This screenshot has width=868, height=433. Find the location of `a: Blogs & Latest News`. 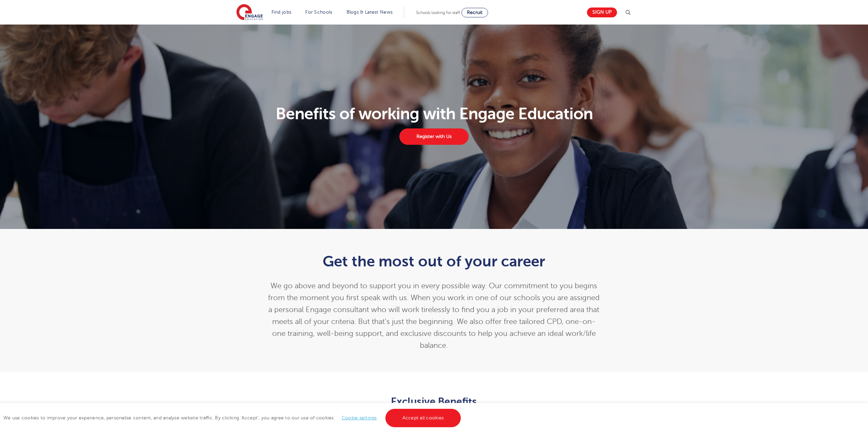

a: Blogs & Latest News is located at coordinates (370, 12).